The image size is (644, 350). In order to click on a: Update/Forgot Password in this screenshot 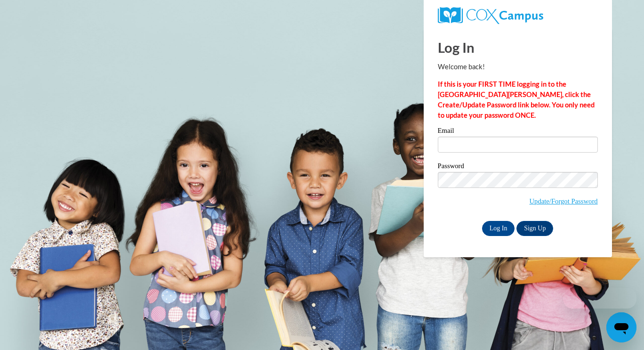, I will do `click(564, 201)`.